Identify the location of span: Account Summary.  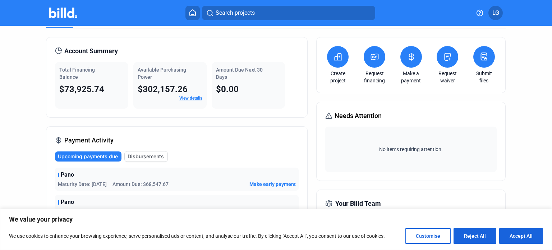
(91, 51).